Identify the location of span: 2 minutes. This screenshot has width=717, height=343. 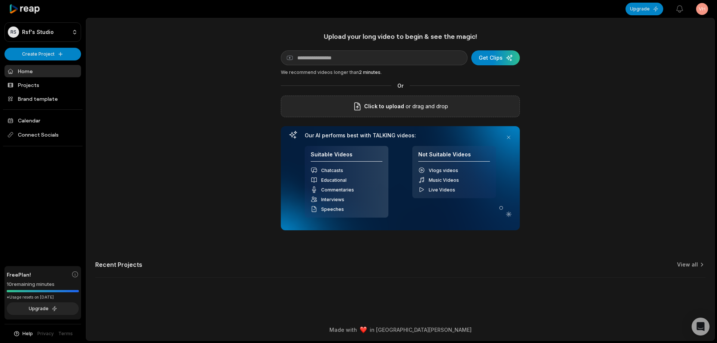
(370, 72).